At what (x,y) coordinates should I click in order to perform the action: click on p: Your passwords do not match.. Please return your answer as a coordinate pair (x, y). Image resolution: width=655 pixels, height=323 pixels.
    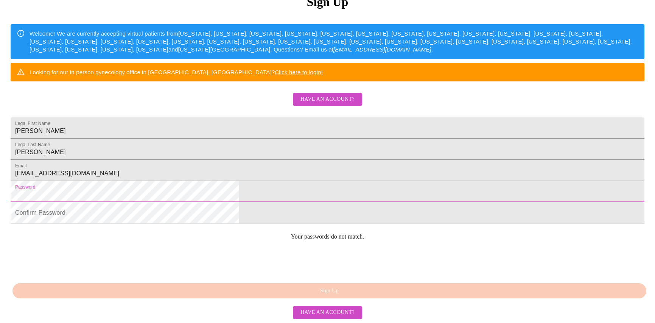
    Looking at the image, I should click on (327, 236).